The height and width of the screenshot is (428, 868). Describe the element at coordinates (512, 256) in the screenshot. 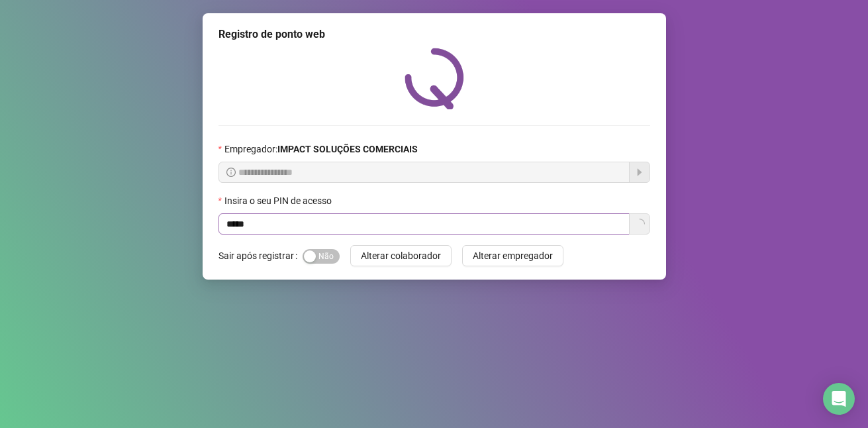

I see `button: Alterar empregador` at that location.